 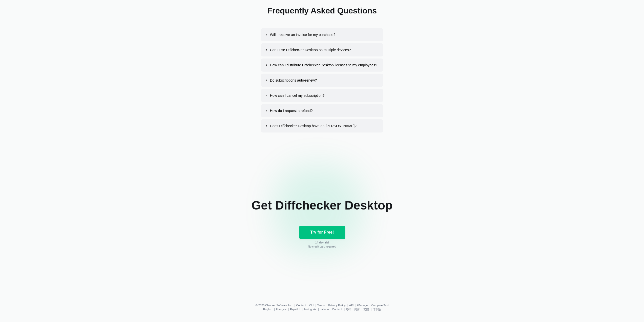 What do you see at coordinates (321, 305) in the screenshot?
I see `a: Terms` at bounding box center [321, 305].